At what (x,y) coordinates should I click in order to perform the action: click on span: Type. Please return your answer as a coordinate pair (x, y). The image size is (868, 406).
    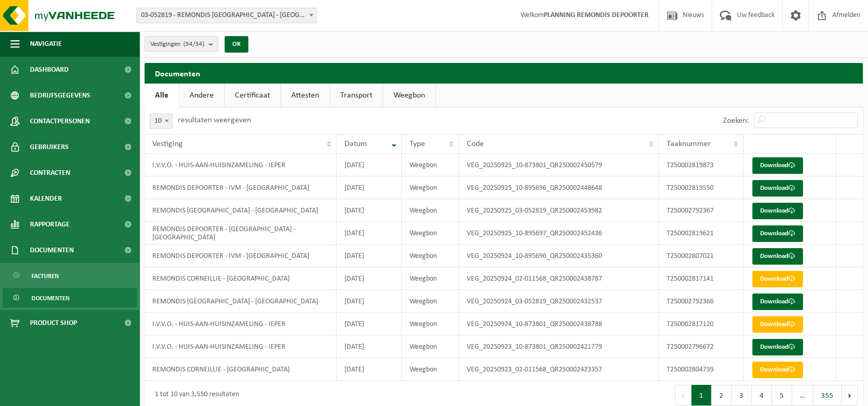
    Looking at the image, I should click on (417, 144).